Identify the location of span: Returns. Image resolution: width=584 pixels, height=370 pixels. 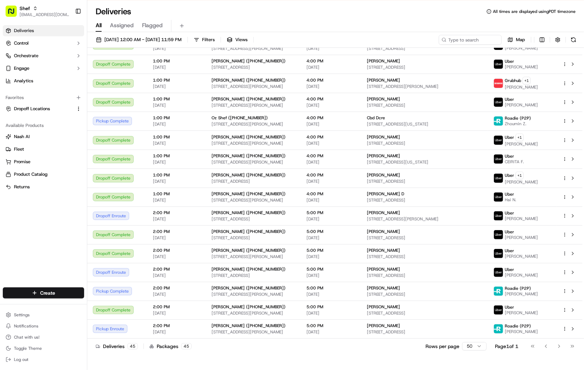
(22, 187).